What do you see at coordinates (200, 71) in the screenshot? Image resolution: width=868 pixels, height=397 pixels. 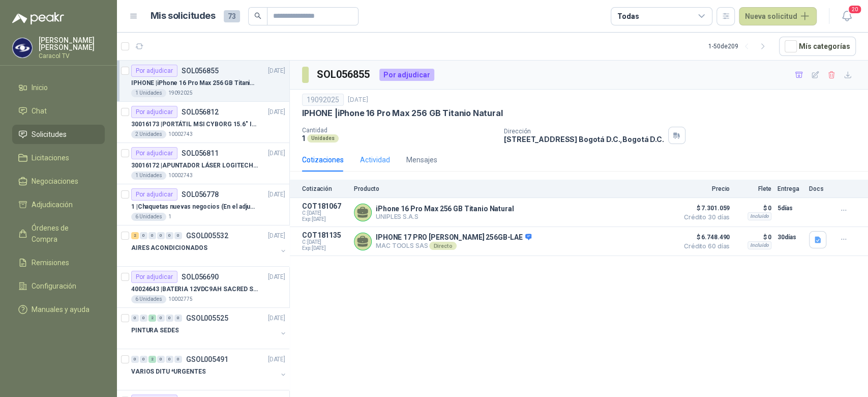 I see `p: SOL056855` at bounding box center [200, 71].